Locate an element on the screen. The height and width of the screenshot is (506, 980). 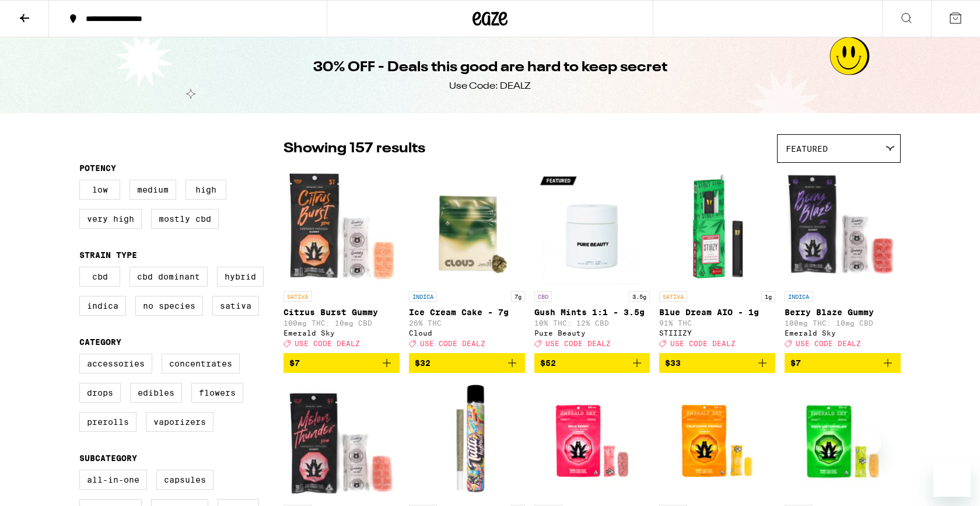
label: Capsules is located at coordinates (185, 480).